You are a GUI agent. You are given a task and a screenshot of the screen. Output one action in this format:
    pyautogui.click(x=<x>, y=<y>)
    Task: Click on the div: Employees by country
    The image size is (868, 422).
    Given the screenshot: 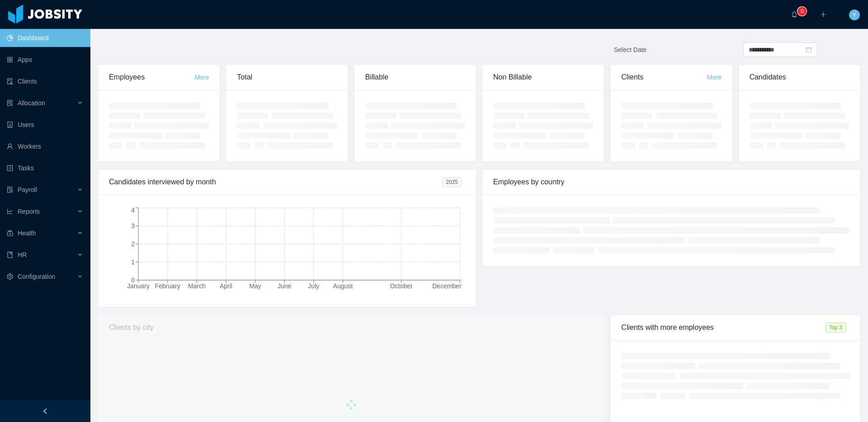 What is the action you would take?
    pyautogui.click(x=672, y=182)
    